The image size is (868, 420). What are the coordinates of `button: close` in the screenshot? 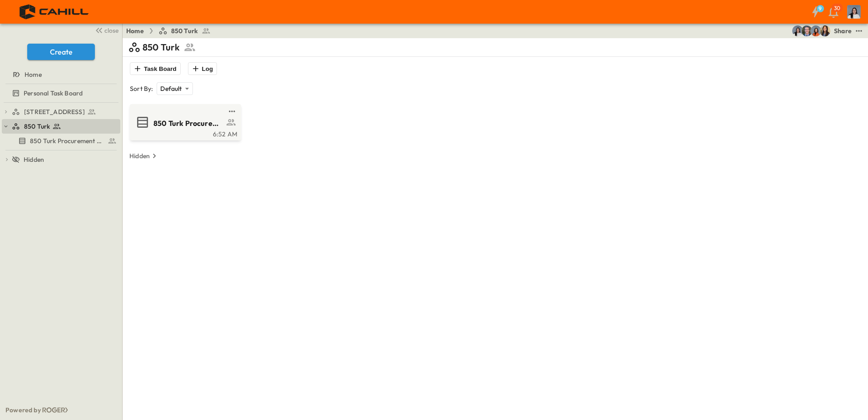 It's located at (106, 30).